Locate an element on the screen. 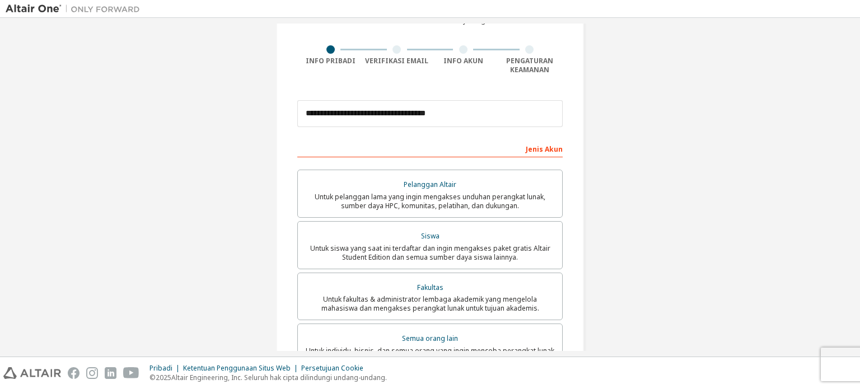 The width and height of the screenshot is (860, 389). font: Verifikasi Email is located at coordinates (396, 60).